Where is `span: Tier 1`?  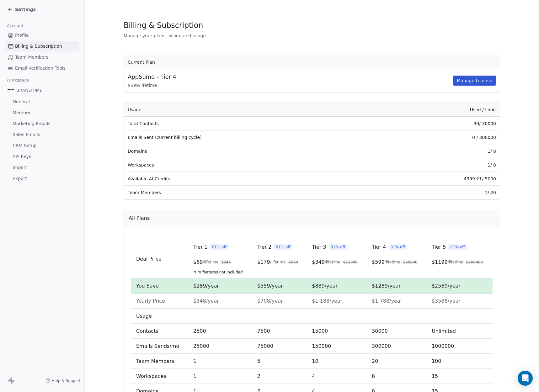
span: Tier 1 is located at coordinates (200, 247).